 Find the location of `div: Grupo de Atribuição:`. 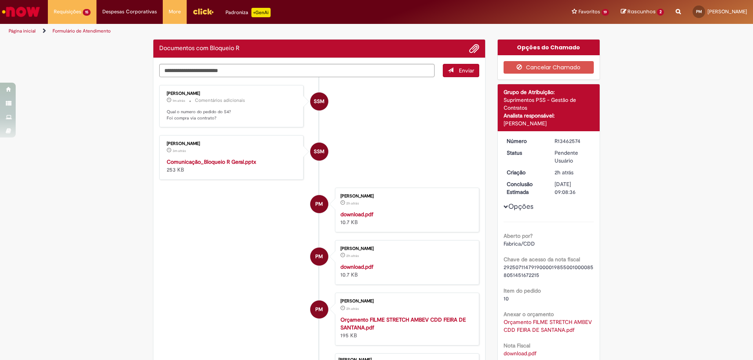

div: Grupo de Atribuição: is located at coordinates (548, 92).